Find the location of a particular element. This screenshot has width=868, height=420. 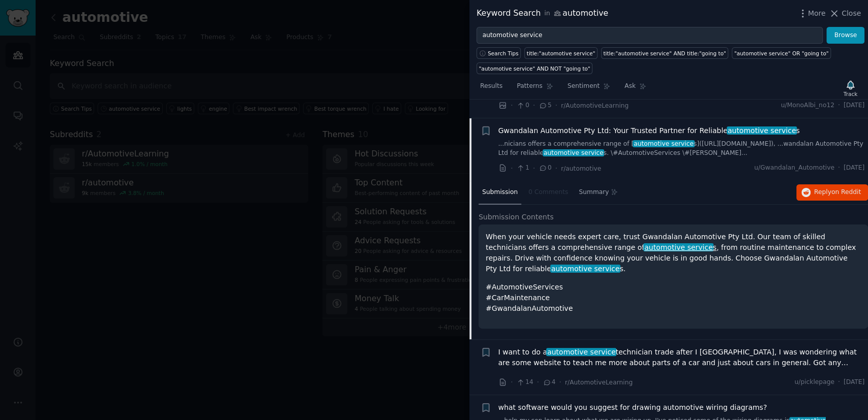

span: on Reddit is located at coordinates (846, 192).